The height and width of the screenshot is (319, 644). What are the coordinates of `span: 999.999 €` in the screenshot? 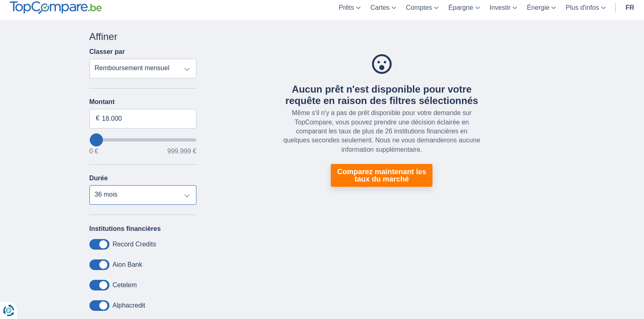 It's located at (182, 151).